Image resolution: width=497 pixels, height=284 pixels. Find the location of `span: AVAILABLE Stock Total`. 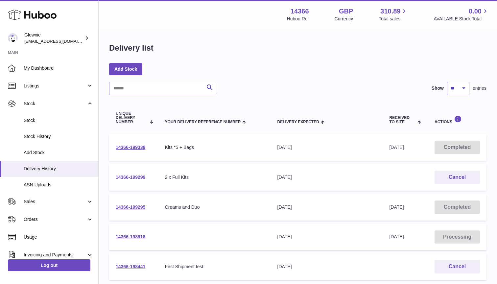

span: AVAILABLE Stock Total is located at coordinates (461, 19).